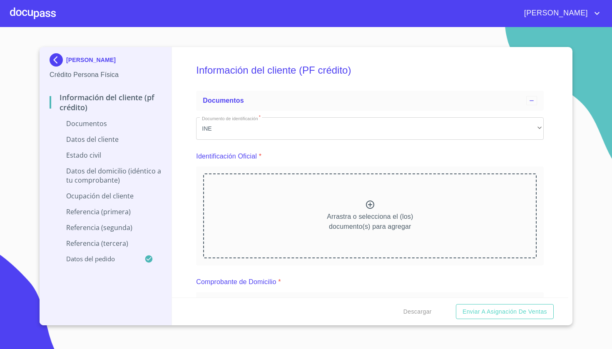 This screenshot has height=349, width=612. Describe the element at coordinates (58, 60) in the screenshot. I see `img: Docupass spot blue` at that location.